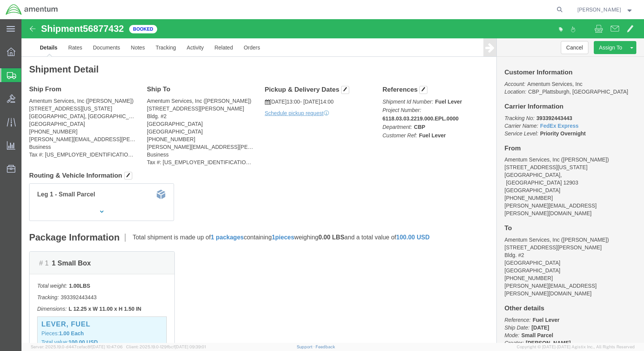  I want to click on a: Support, so click(306, 347).